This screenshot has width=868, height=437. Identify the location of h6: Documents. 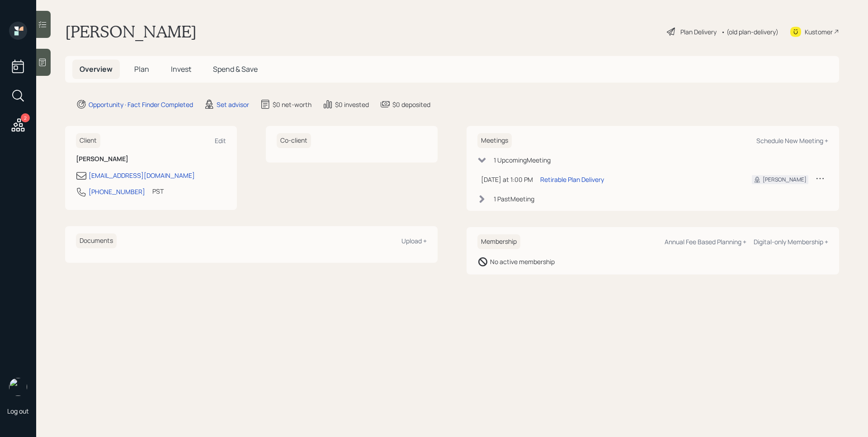
(96, 240).